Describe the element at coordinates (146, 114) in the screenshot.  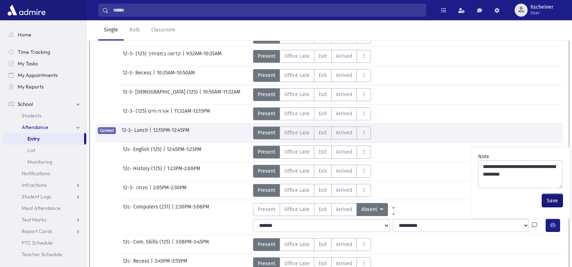
I see `span: 12-3- אורח חיים (125)` at that location.